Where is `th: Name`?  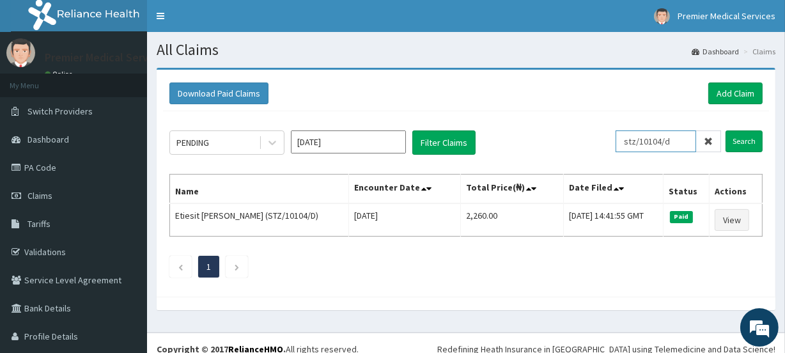
th: Name is located at coordinates (260, 189).